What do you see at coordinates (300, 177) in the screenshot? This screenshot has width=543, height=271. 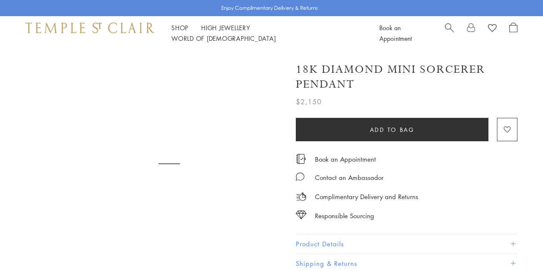 I see `img: MessageIcon-01_2.svg` at bounding box center [300, 177].